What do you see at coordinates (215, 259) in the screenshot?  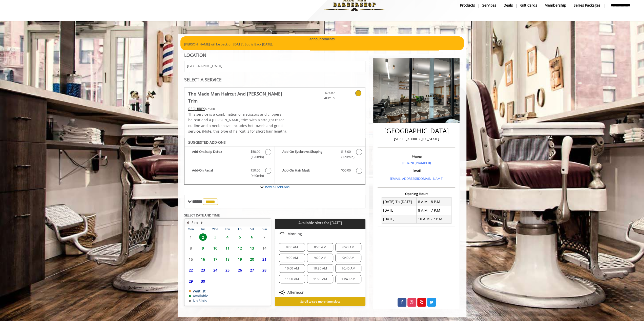 I see `td: Select day17` at bounding box center [215, 259].